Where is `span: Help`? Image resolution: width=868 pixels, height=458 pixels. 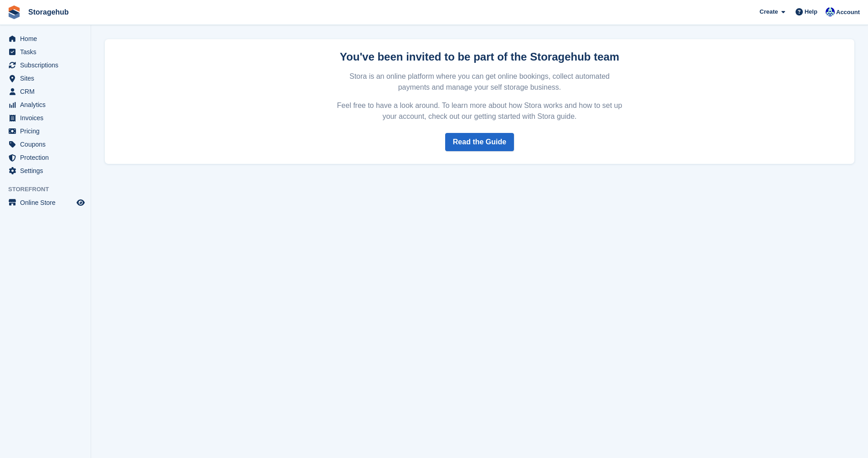
span: Help is located at coordinates (811, 12).